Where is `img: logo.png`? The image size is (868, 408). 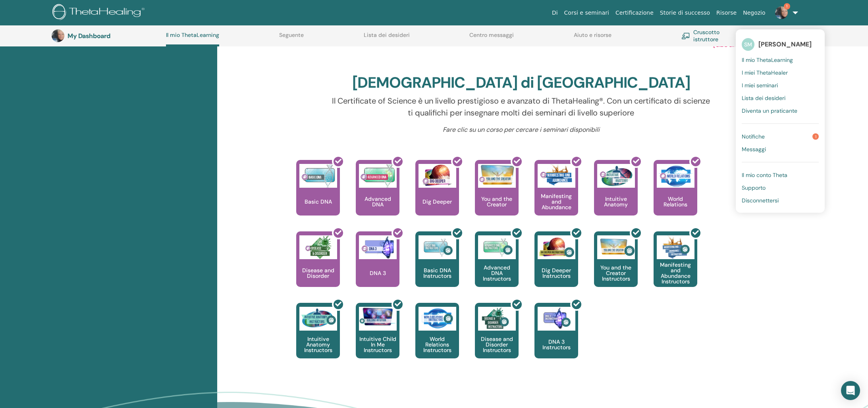 img: logo.png is located at coordinates (100, 13).